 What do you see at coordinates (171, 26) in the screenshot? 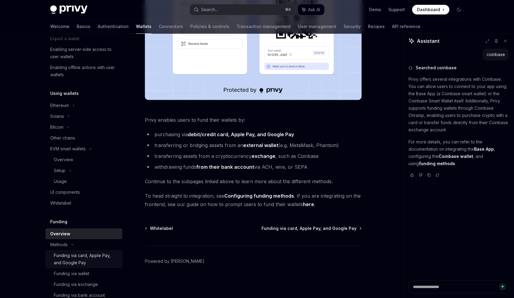
I see `a: Connectors` at bounding box center [171, 26].